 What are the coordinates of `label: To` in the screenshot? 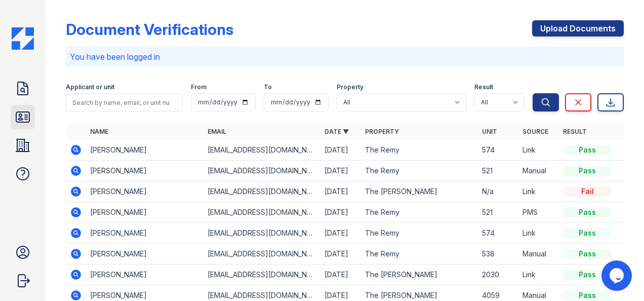 It's located at (267, 87).